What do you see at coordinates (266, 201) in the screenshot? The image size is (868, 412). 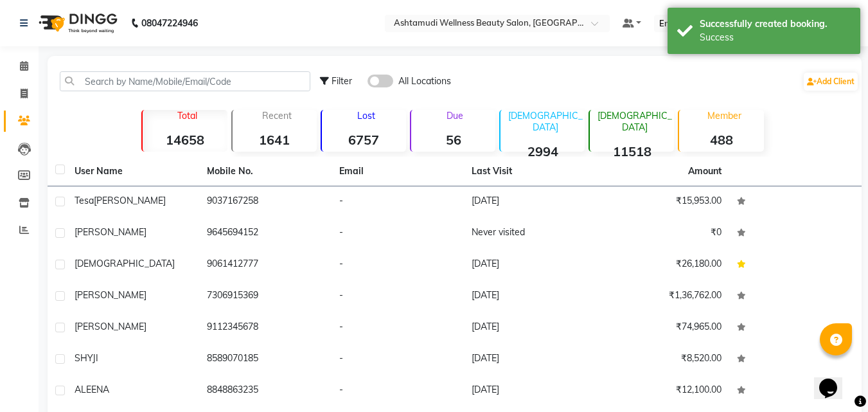 I see `td: 9037167258` at bounding box center [266, 201].